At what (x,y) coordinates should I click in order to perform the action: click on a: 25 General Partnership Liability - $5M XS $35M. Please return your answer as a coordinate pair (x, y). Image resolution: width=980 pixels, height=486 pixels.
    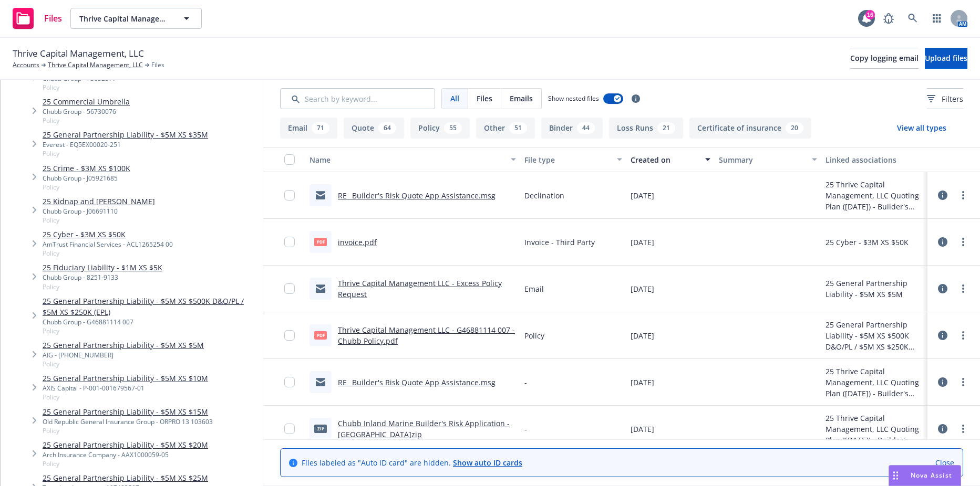
    Looking at the image, I should click on (125, 135).